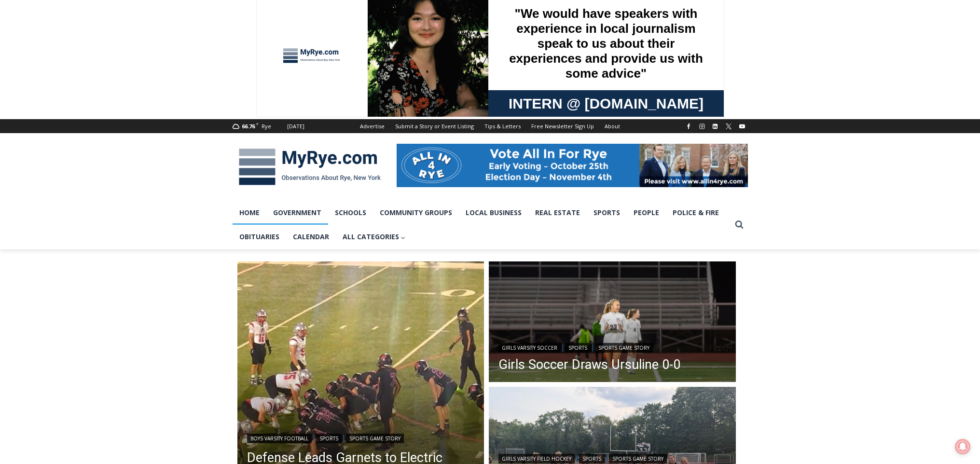  I want to click on span: 66.76, so click(248, 126).